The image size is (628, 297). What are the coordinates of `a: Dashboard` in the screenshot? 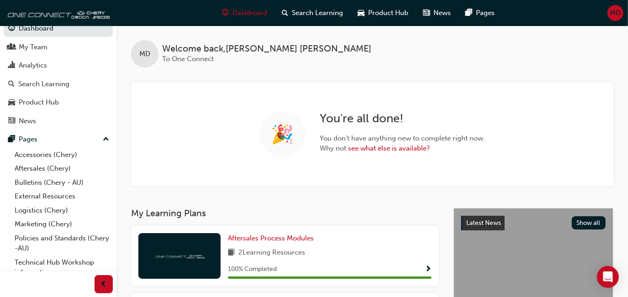 It's located at (58, 28).